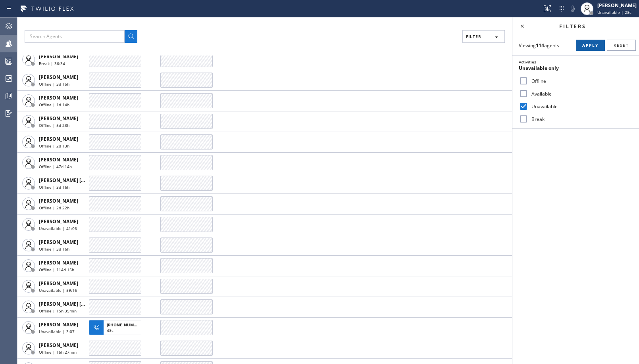  Describe the element at coordinates (57, 332) in the screenshot. I see `span: Unavailable | 3:07` at that location.